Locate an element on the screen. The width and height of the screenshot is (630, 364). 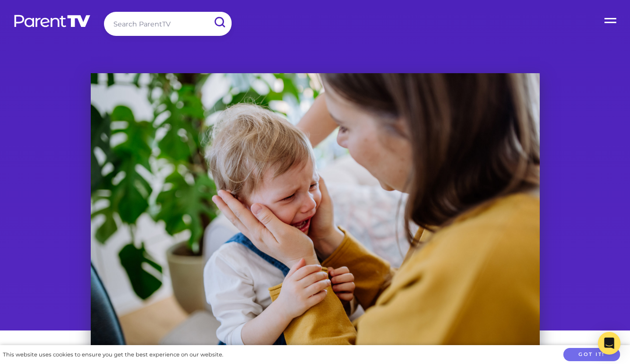
input: Submit is located at coordinates (219, 22).